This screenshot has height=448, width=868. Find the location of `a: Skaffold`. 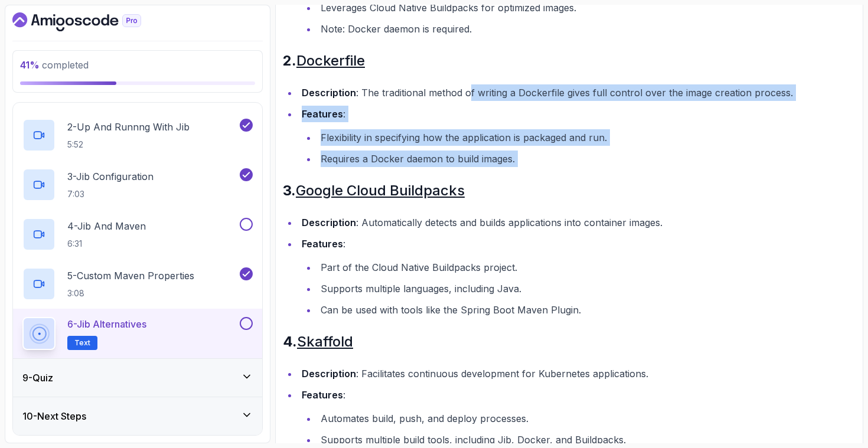

a: Skaffold is located at coordinates (324, 341).